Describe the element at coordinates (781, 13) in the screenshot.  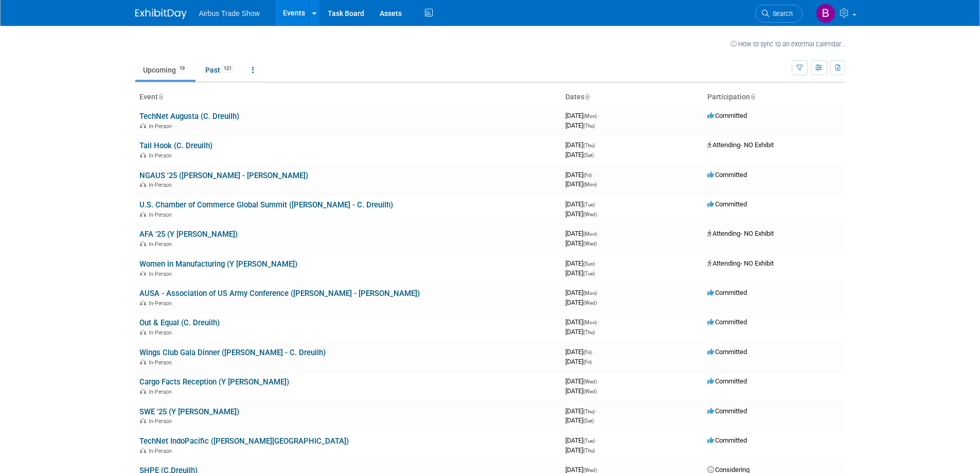
I see `span: Search` at that location.